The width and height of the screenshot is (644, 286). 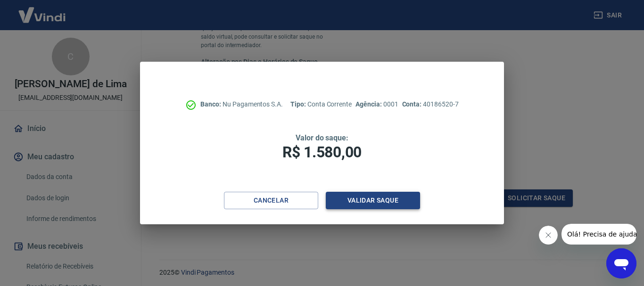 What do you see at coordinates (322, 152) in the screenshot?
I see `span: R$ 1.580,00` at bounding box center [322, 152].